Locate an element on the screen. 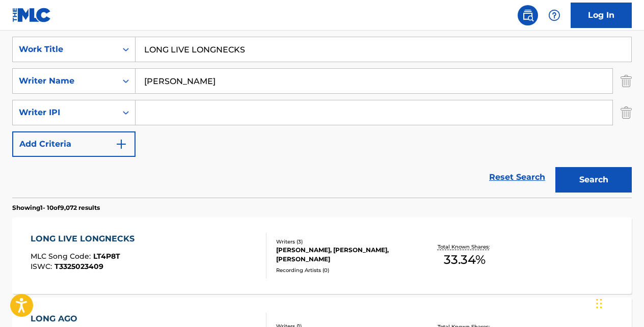 This screenshot has height=327, width=644. span: LT4P8T is located at coordinates (107, 256).